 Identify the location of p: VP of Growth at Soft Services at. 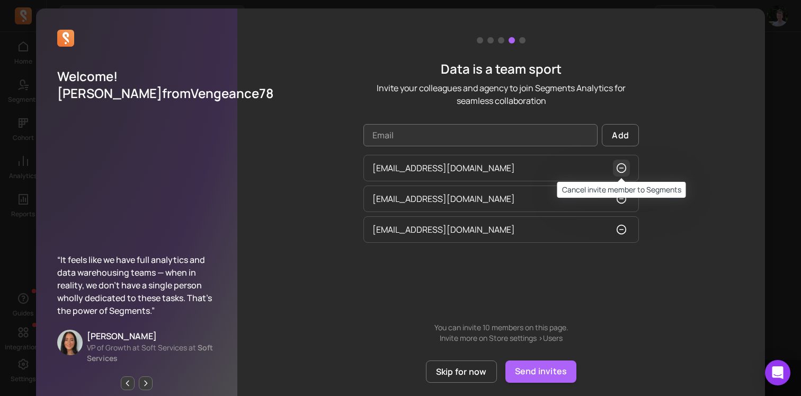
(151, 353).